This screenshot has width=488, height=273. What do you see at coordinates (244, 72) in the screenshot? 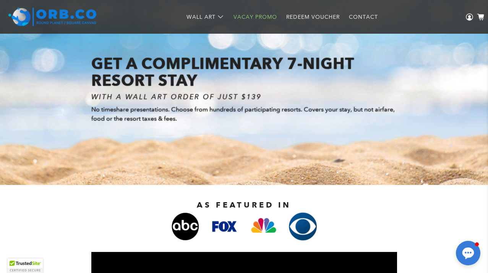
I see `h1: GET A COMPLIMENTARY 7-NIGHT RESORT STAY` at bounding box center [244, 72].